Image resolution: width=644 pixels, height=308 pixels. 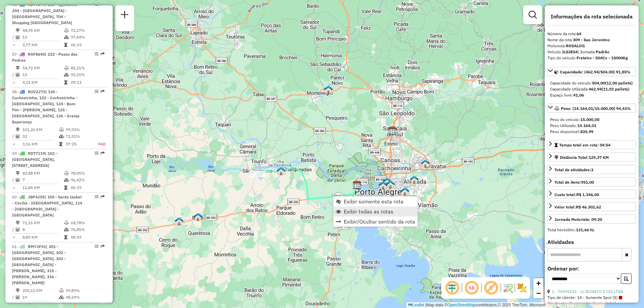 What do you see at coordinates (281, 171) in the screenshot?
I see `img: Charqueada` at bounding box center [281, 171].